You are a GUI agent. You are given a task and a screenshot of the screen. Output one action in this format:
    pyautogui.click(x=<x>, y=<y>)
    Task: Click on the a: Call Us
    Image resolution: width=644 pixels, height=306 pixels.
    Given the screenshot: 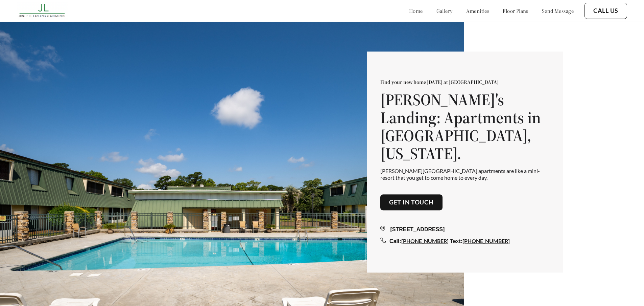 What is the action you would take?
    pyautogui.click(x=606, y=11)
    